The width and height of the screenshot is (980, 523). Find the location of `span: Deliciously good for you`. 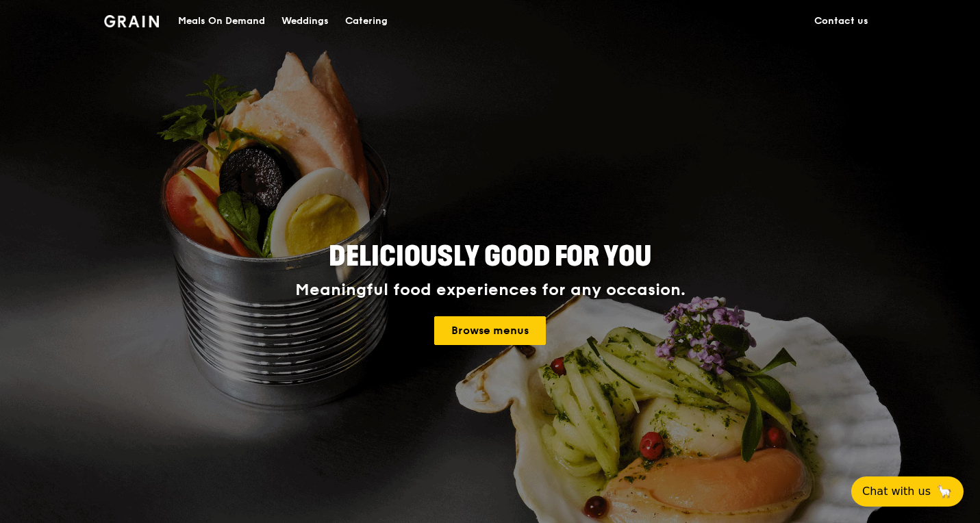

span: Deliciously good for you is located at coordinates (490, 256).